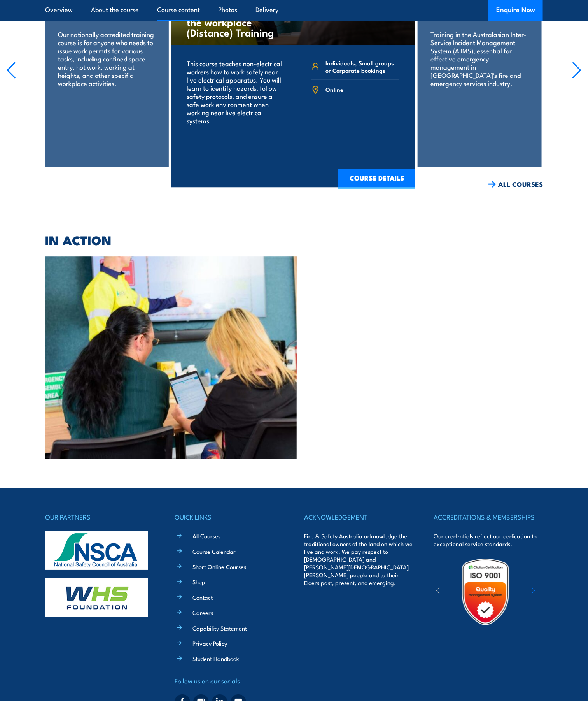 The height and width of the screenshot is (701, 588). What do you see at coordinates (202, 612) in the screenshot?
I see `a: Careers` at bounding box center [202, 612].